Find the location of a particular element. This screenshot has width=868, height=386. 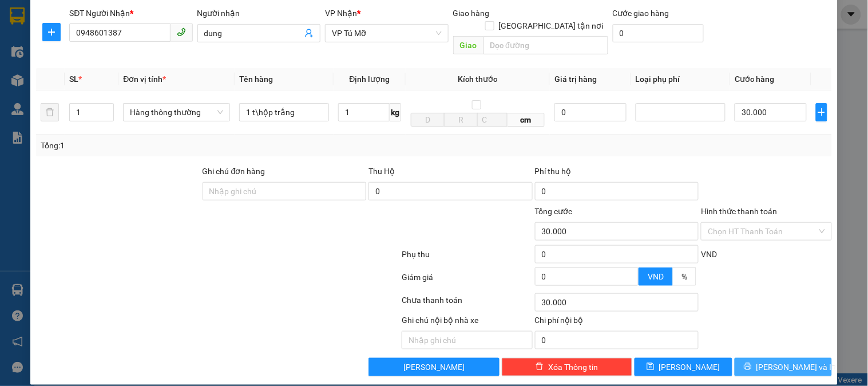

span: Giao is located at coordinates (468, 45).